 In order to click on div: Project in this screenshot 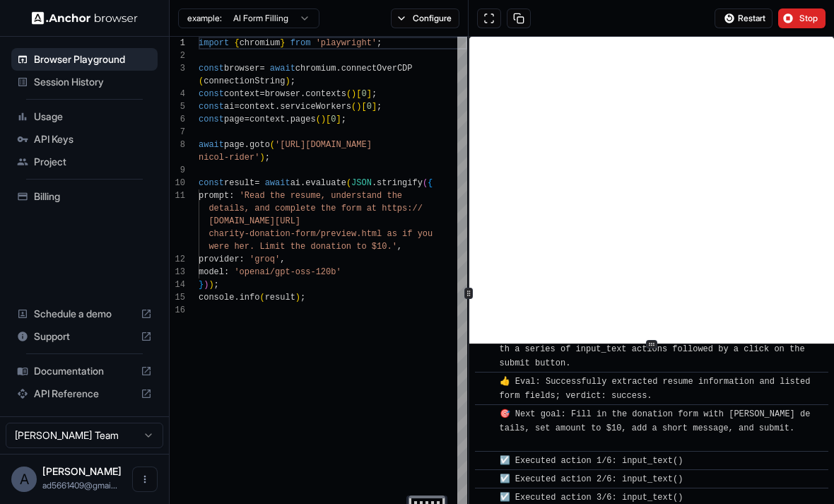, I will do `click(84, 162)`.